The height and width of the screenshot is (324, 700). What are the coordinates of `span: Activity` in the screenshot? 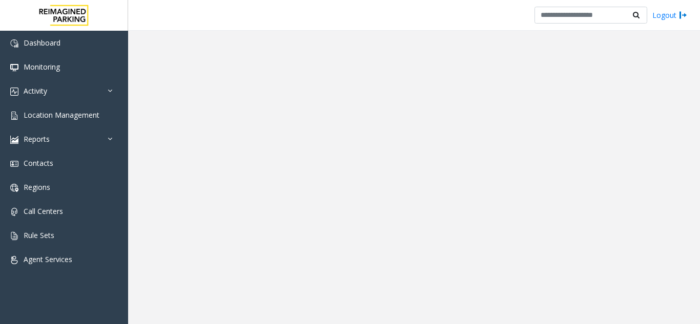 It's located at (35, 91).